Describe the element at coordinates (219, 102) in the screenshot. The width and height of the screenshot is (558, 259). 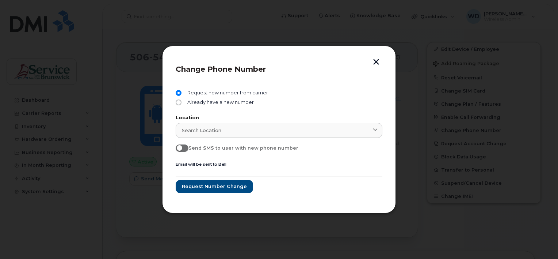
I see `span: Already have a new number` at that location.